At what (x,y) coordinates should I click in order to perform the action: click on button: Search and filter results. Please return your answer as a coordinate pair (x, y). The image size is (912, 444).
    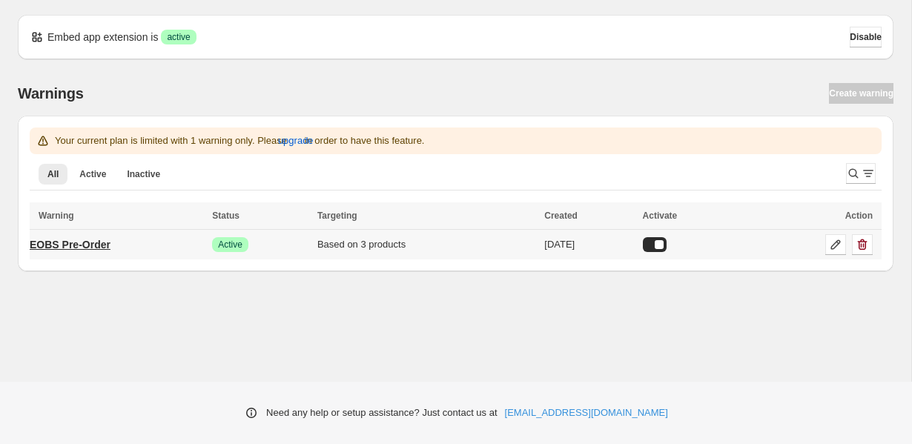
    Looking at the image, I should click on (861, 174).